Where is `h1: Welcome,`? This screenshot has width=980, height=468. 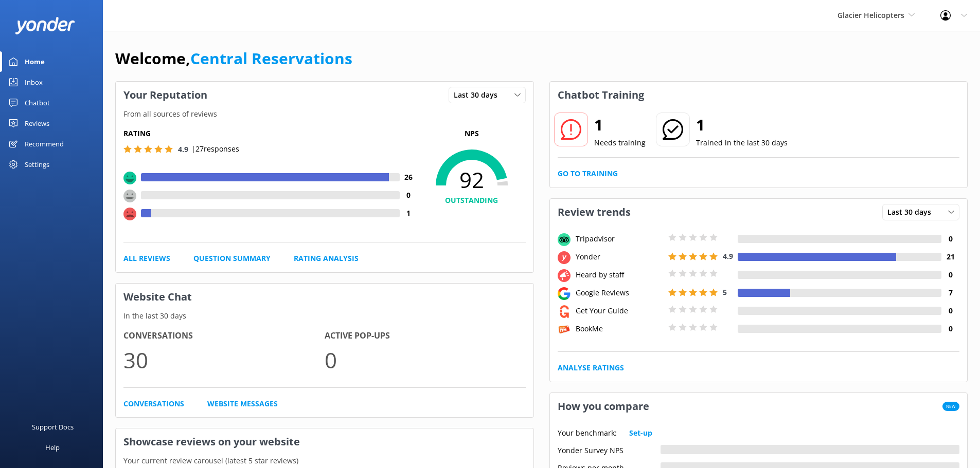 h1: Welcome, is located at coordinates (234, 59).